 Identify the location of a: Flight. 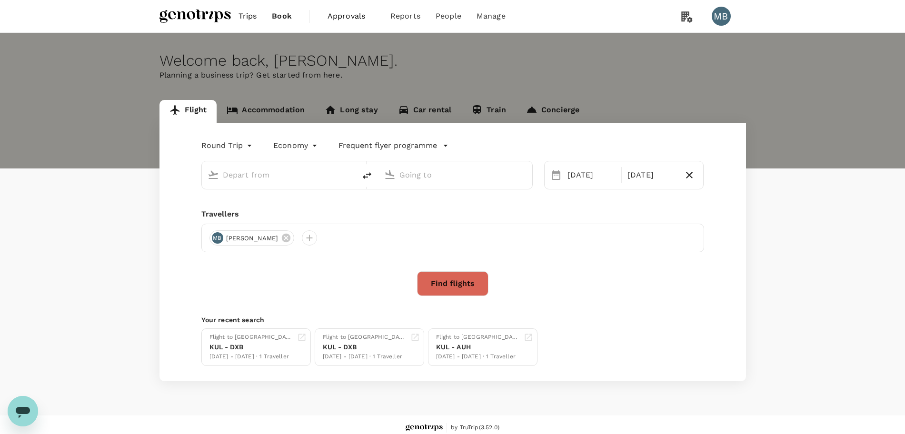
(188, 111).